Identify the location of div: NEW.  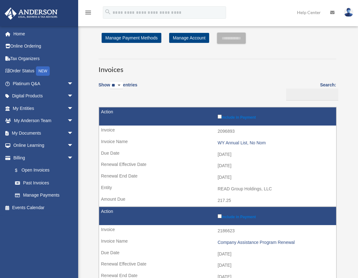
(43, 71).